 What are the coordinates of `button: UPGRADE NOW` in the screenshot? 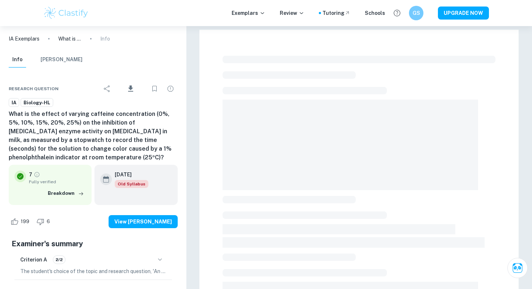 It's located at (463, 13).